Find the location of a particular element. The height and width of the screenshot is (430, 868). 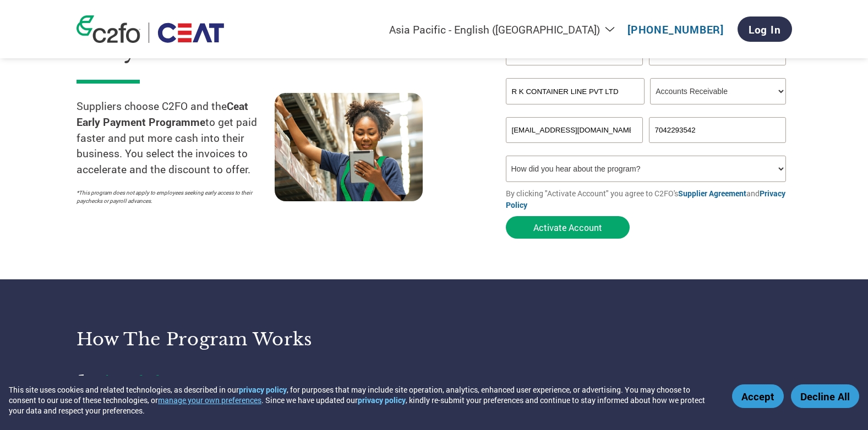

div: Invalid first name or first name is too long is located at coordinates (575, 70).